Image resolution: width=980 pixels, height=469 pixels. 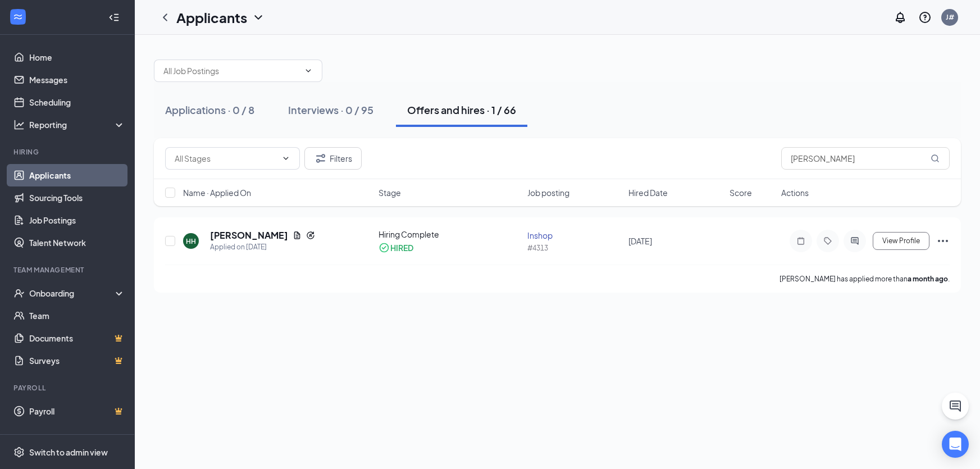 What do you see at coordinates (18, 17) in the screenshot?
I see `svg: WorkstreamLogo` at bounding box center [18, 17].